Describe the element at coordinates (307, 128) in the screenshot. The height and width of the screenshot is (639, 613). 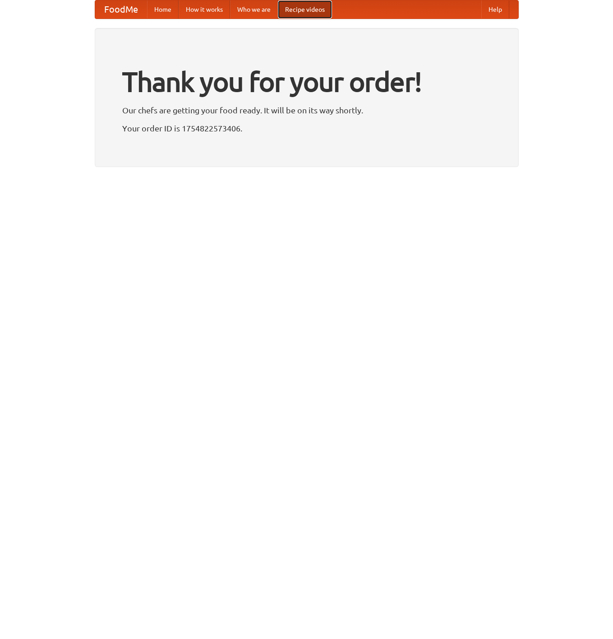
I see `p: Your order ID is 1754822573406.` at that location.